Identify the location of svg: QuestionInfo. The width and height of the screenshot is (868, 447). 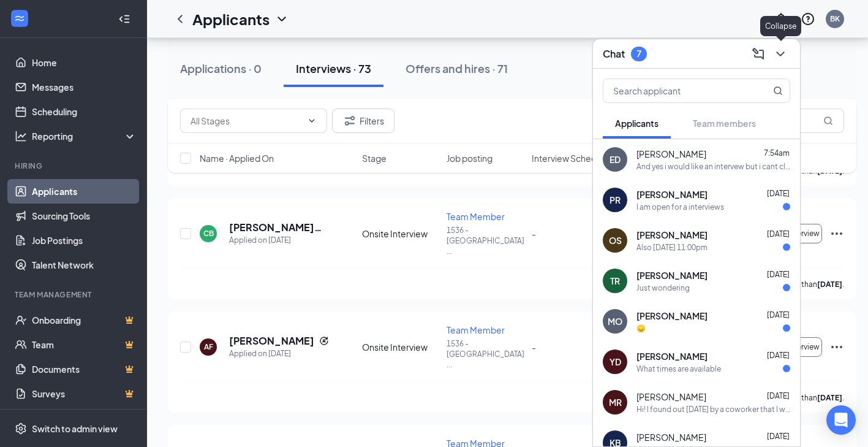
(808, 19).